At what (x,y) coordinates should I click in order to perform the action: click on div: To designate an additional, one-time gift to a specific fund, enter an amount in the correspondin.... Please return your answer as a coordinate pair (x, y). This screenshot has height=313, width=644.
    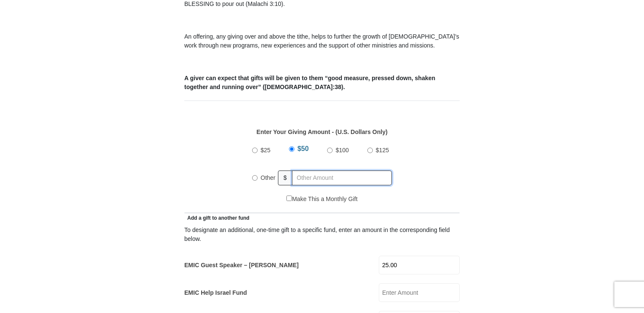
    Looking at the image, I should click on (322, 234).